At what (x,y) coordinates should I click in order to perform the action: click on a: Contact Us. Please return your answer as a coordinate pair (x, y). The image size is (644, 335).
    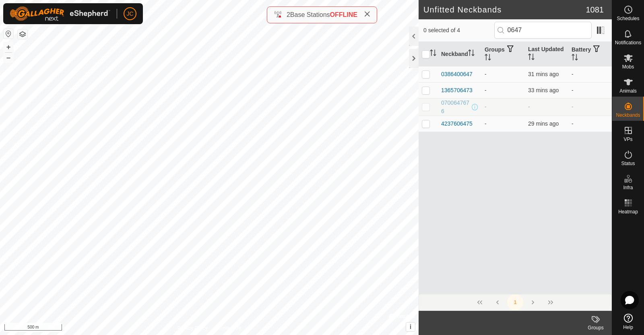
    Looking at the image, I should click on (229, 328).